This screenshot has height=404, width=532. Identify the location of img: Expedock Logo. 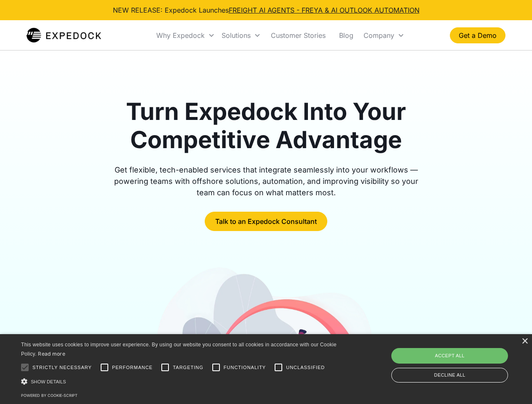
(64, 35).